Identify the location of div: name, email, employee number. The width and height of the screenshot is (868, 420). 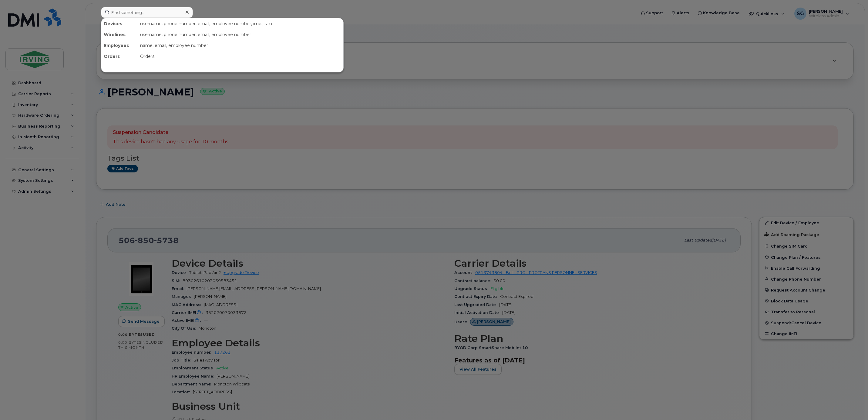
(240, 46).